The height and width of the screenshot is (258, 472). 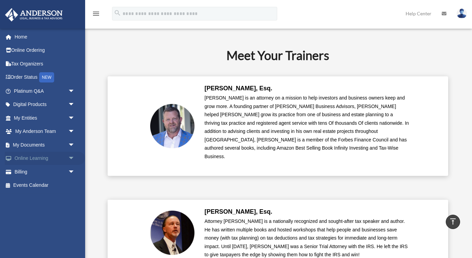 I want to click on a: My Documentsarrow_drop_down, so click(x=45, y=145).